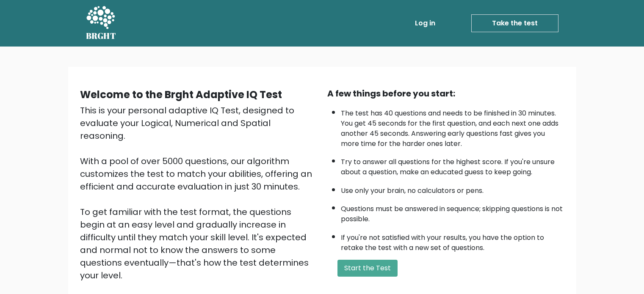  Describe the element at coordinates (452, 165) in the screenshot. I see `li: Try to answer all questions for the highest score. If you're unsure about a question, make an edu...` at that location.